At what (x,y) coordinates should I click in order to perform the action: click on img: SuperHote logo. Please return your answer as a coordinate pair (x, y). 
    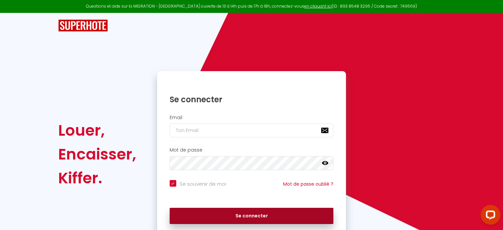
    Looking at the image, I should click on (83, 25).